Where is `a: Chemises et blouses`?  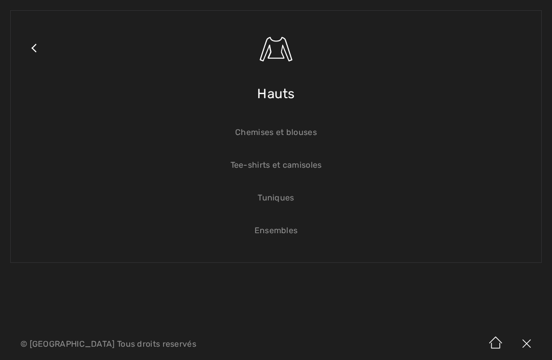
a: Chemises et blouses is located at coordinates (276, 132).